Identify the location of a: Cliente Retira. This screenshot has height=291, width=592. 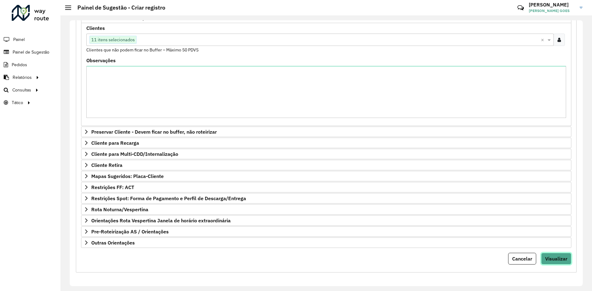
(326, 165).